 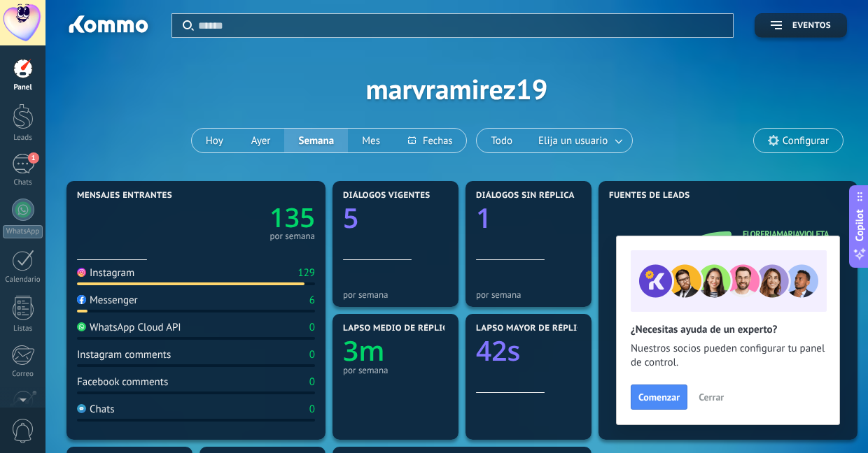 What do you see at coordinates (107, 300) in the screenshot?
I see `div: Messenger` at bounding box center [107, 300].